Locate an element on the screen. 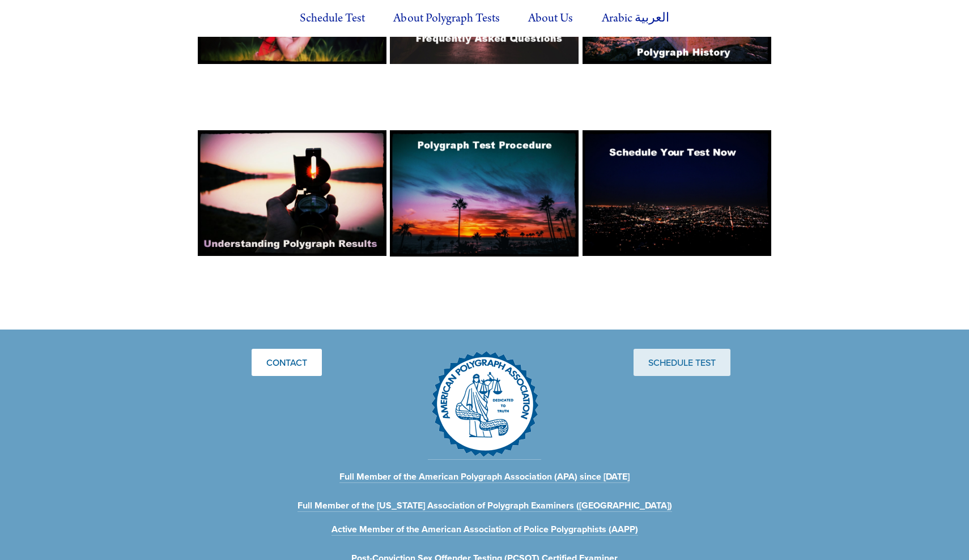  img: Polygraph Test Procedure is located at coordinates (484, 193).